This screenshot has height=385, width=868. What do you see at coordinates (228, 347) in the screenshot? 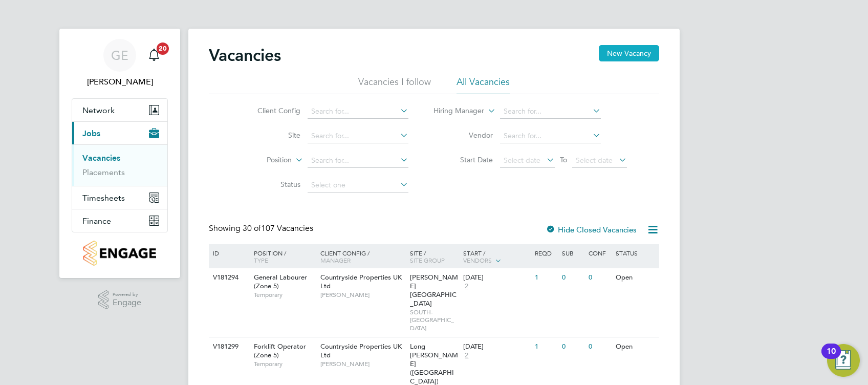
I see `div: V181299` at bounding box center [228, 347].